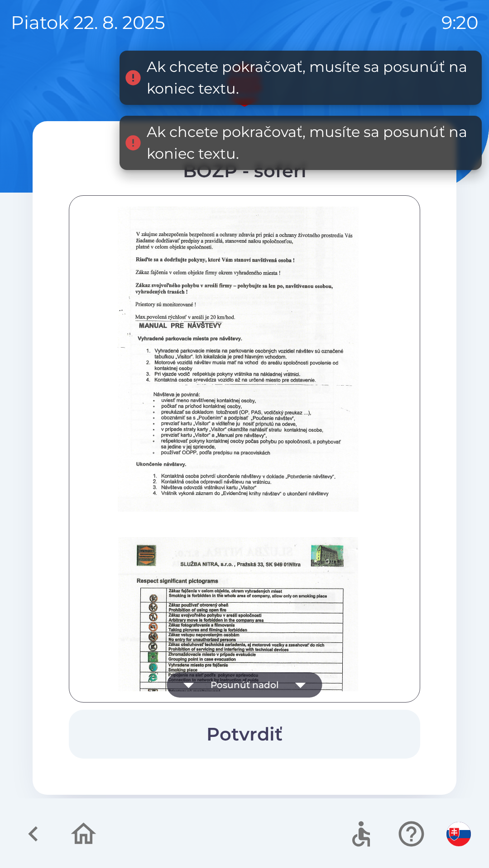 The height and width of the screenshot is (868, 489). What do you see at coordinates (244, 735) in the screenshot?
I see `button: Potvrdiť` at bounding box center [244, 735].